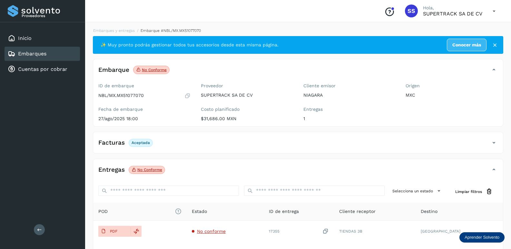 This screenshot has height=249, width=511. Describe the element at coordinates (357, 211) in the screenshot. I see `span: Cliente receptor` at that location.